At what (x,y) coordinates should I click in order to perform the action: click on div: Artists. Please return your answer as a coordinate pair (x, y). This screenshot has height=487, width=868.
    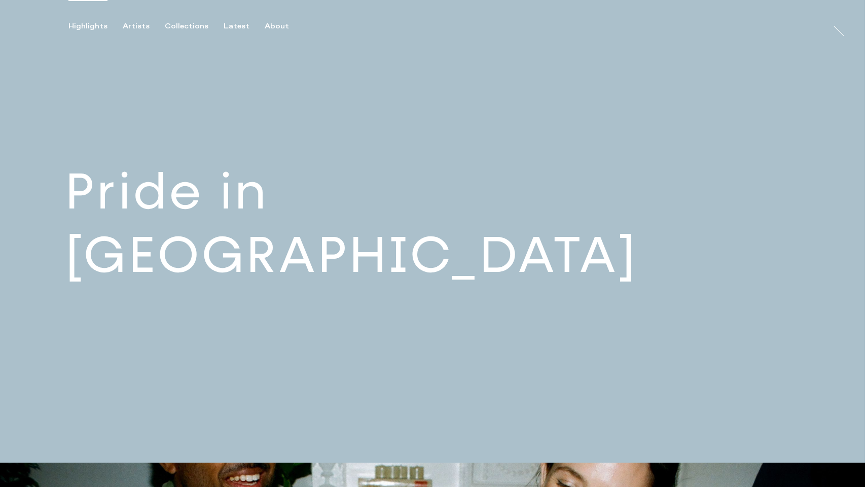
    Looking at the image, I should click on (136, 26).